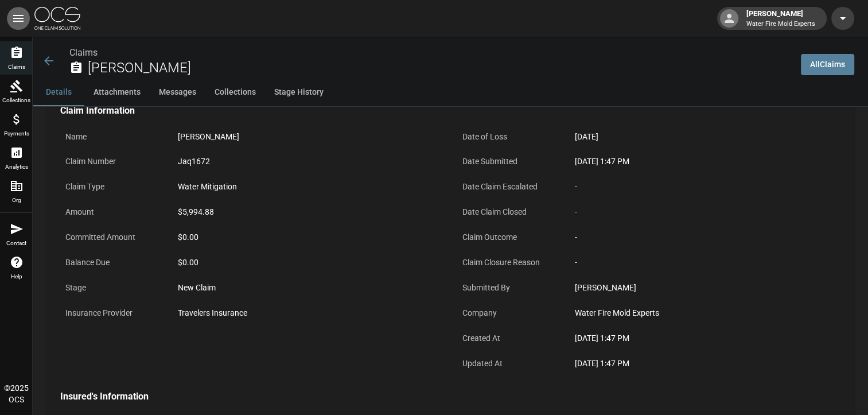 This screenshot has width=868, height=415. I want to click on p: Water Fire Mold Experts, so click(780, 24).